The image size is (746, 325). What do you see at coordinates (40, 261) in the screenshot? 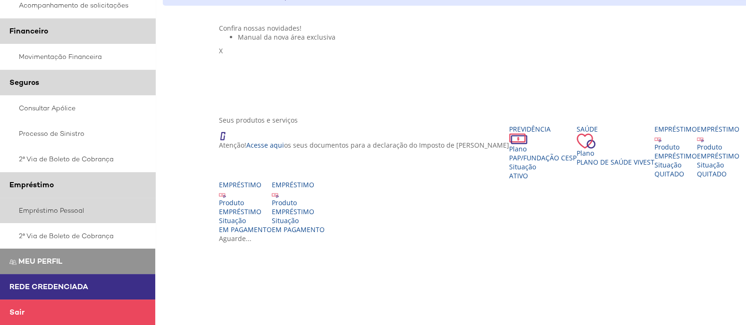
I see `span: Meu perfil` at bounding box center [40, 261].